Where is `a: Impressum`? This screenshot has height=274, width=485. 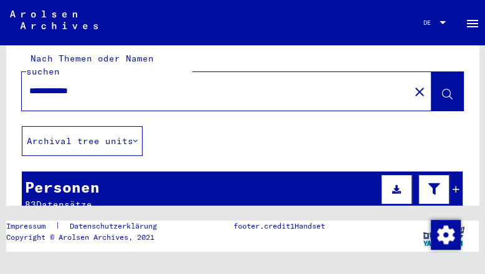 a: Impressum is located at coordinates (30, 226).